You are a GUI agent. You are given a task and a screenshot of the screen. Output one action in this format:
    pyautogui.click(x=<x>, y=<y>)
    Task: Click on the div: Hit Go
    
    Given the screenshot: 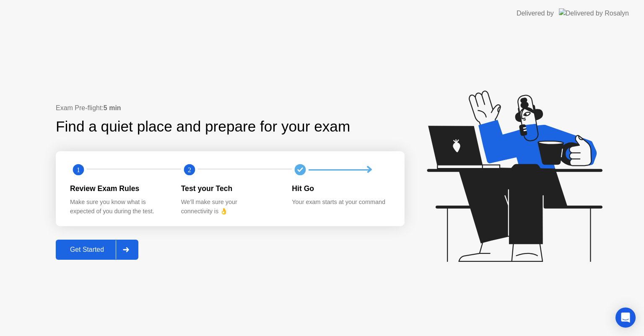 What is the action you would take?
    pyautogui.click(x=340, y=189)
    